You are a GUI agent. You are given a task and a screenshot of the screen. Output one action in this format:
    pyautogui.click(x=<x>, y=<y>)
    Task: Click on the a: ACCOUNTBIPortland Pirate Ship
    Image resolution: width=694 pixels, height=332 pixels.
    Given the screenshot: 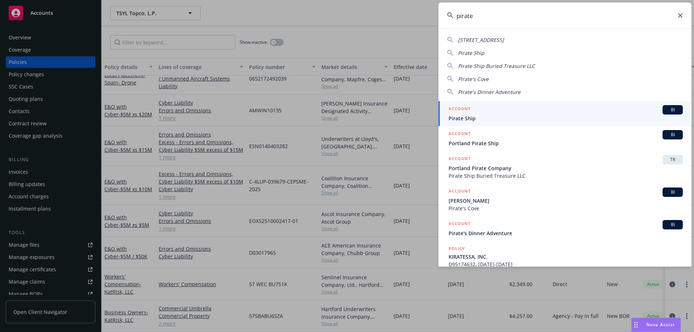 What is the action you would take?
    pyautogui.click(x=565, y=138)
    